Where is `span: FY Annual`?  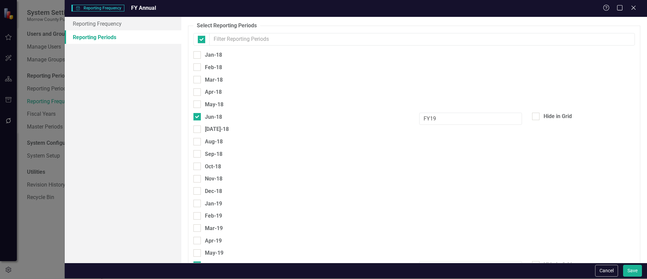 span: FY Annual is located at coordinates (144, 8).